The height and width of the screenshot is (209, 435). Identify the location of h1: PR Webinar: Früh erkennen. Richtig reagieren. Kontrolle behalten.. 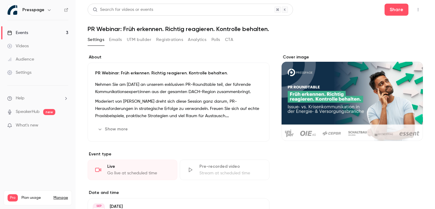
(255, 29).